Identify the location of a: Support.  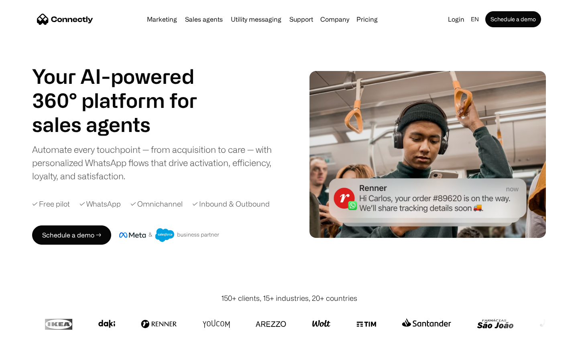
(301, 19).